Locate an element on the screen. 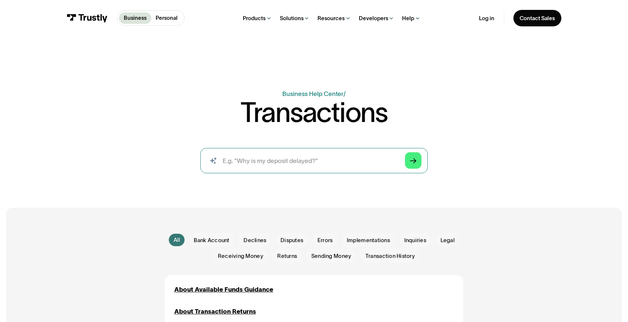 The image size is (628, 322). span: Declines is located at coordinates (255, 240).